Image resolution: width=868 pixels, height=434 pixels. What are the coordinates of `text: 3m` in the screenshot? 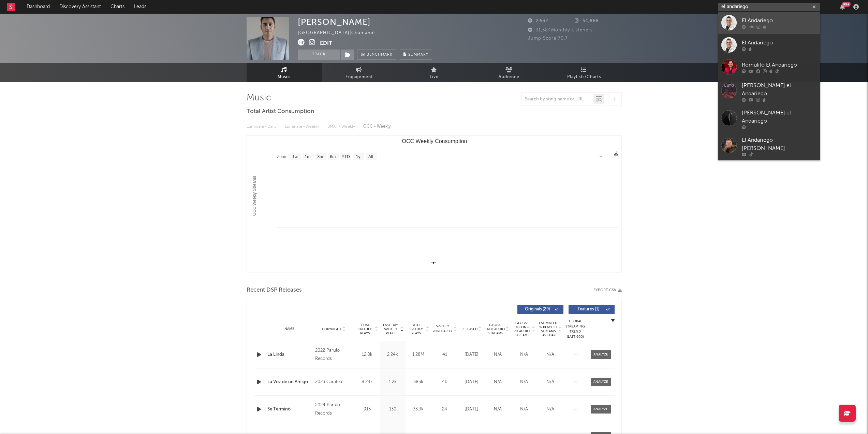 It's located at (320, 156).